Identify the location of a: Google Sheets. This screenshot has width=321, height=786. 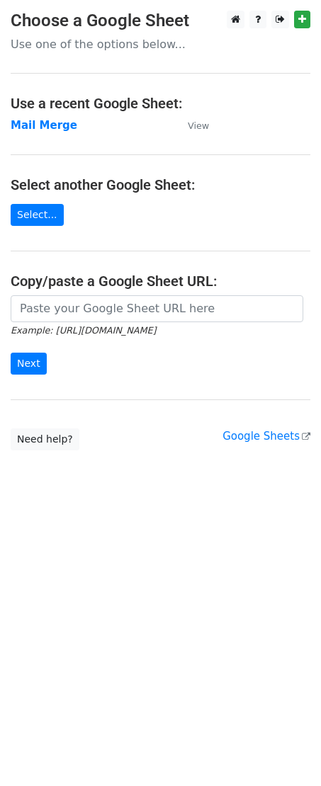
(266, 436).